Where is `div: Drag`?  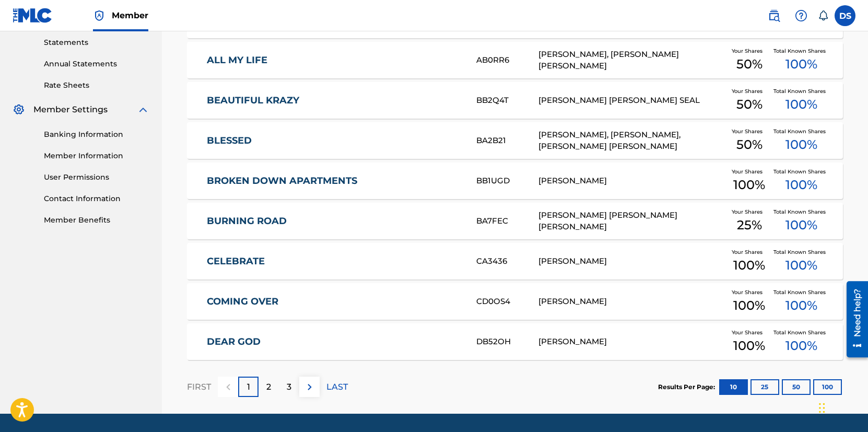
div: Drag is located at coordinates (822, 408).